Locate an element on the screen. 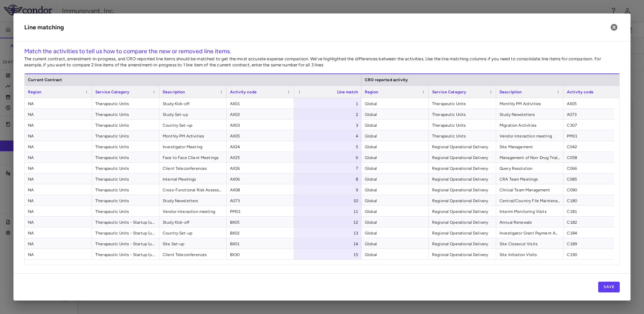 This screenshot has width=644, height=314. div: 7 is located at coordinates (329, 169).